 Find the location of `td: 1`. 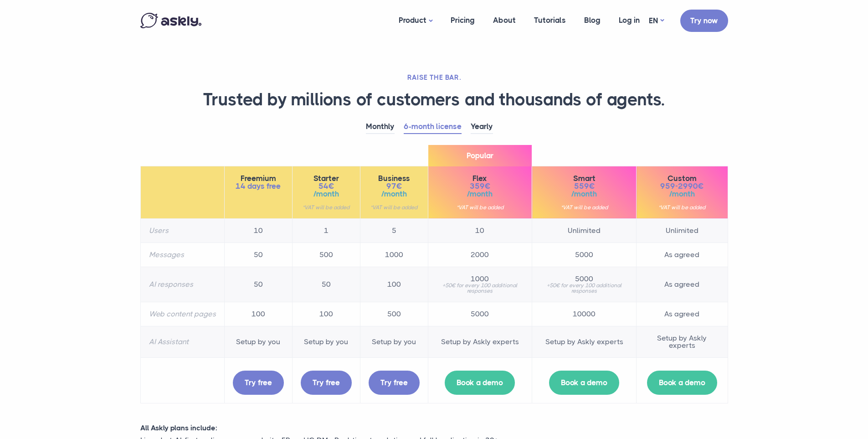

td: 1 is located at coordinates (326, 230).